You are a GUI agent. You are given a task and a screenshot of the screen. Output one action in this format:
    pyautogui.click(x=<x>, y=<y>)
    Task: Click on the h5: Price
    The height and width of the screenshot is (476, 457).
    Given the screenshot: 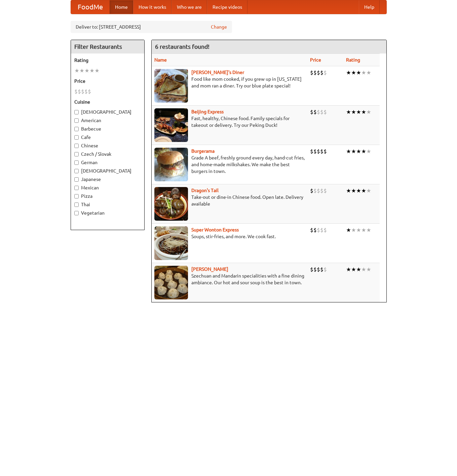 What is the action you would take?
    pyautogui.click(x=108, y=81)
    